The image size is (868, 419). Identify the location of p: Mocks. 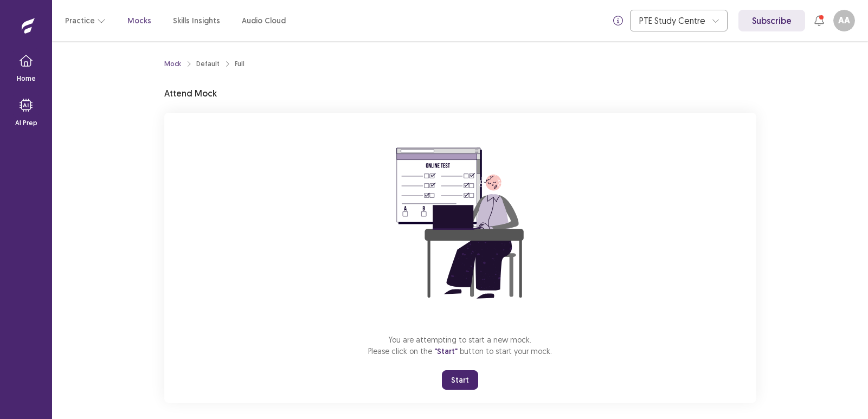
(140, 21).